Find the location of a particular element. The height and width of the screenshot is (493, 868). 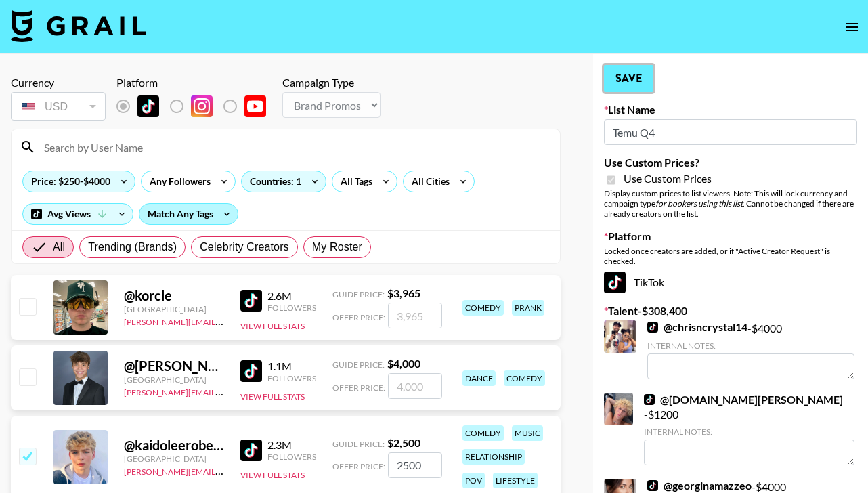

label: List Name is located at coordinates (730, 110).